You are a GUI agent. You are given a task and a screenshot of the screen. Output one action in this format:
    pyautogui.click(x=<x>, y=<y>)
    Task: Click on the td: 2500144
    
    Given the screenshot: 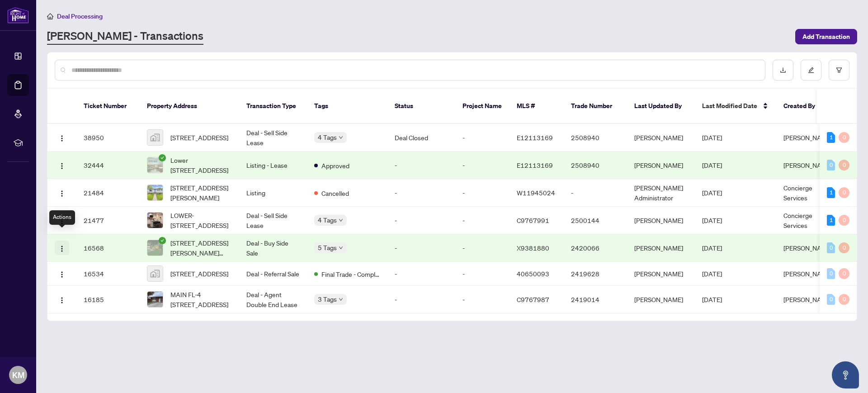 What is the action you would take?
    pyautogui.click(x=596, y=220)
    